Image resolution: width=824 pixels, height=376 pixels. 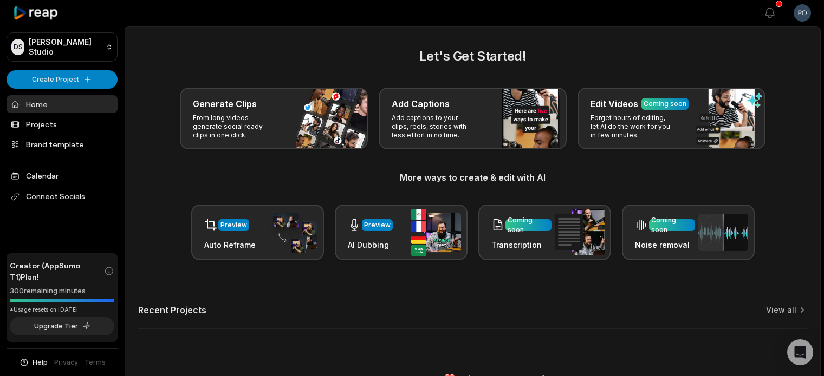 What do you see at coordinates (800, 353) in the screenshot?
I see `div: Open Intercom Messenger` at bounding box center [800, 353].